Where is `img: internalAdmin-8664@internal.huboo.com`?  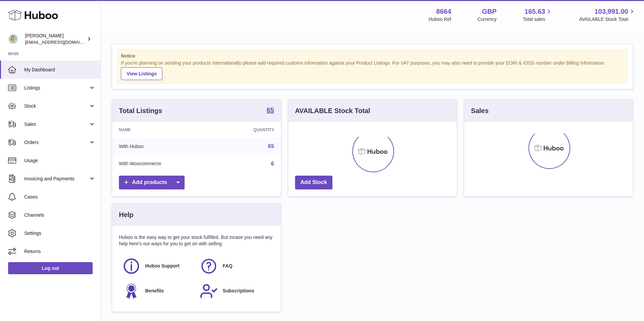 img: internalAdmin-8664@internal.huboo.com is located at coordinates (13, 39).